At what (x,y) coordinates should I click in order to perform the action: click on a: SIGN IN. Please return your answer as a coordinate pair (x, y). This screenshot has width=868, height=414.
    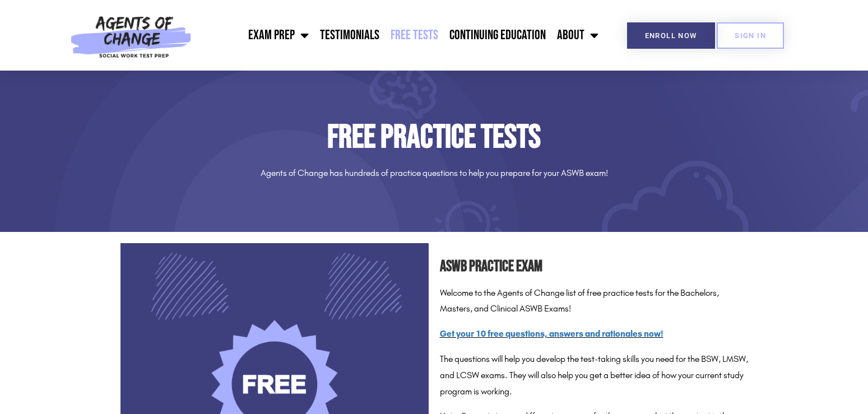
    Looking at the image, I should click on (750, 35).